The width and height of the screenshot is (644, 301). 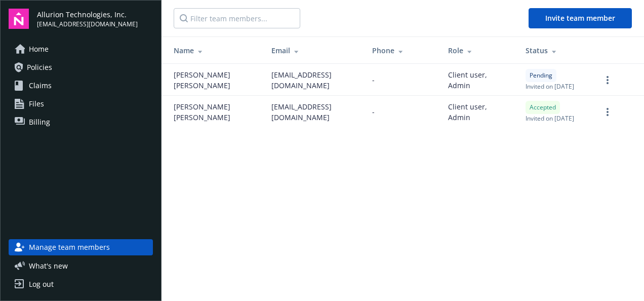 What do you see at coordinates (81, 247) in the screenshot?
I see `a: Manage team members` at bounding box center [81, 247].